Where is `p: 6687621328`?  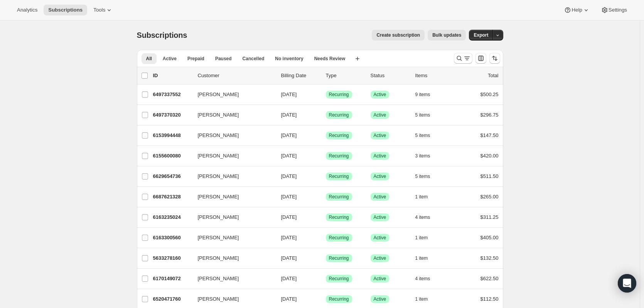
p: 6687621328 is located at coordinates (172, 197).